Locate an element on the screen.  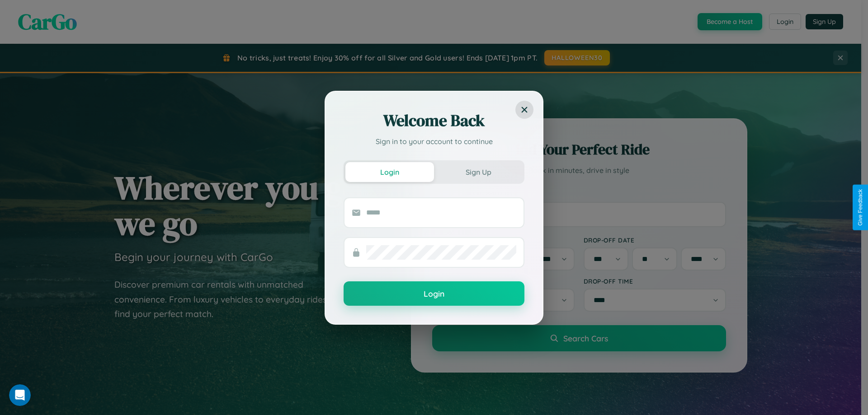
h2: Welcome Back is located at coordinates (434, 120).